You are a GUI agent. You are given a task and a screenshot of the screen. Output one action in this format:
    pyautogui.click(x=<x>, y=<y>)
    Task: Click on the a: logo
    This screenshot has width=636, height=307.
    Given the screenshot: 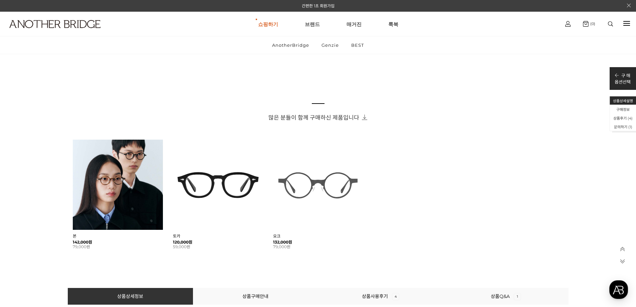 What is the action you would take?
    pyautogui.click(x=51, y=32)
    